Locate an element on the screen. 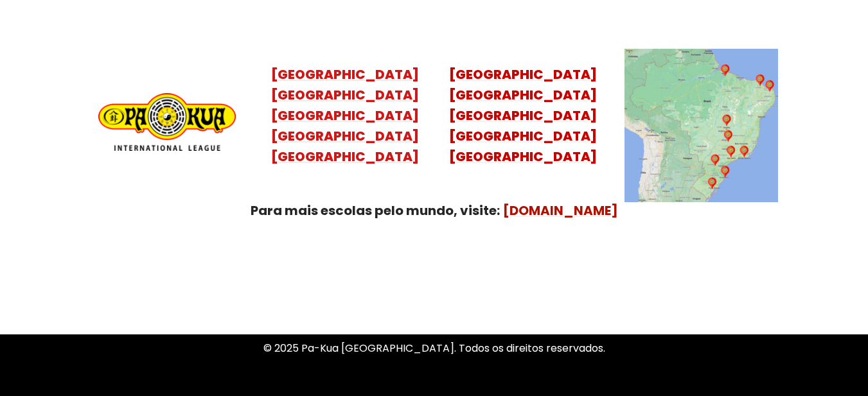 Image resolution: width=868 pixels, height=396 pixels. p: Uma Escola de conhecimentos orientais para toda a família. Foco, habilidade concentração, conquis... is located at coordinates (434, 300).